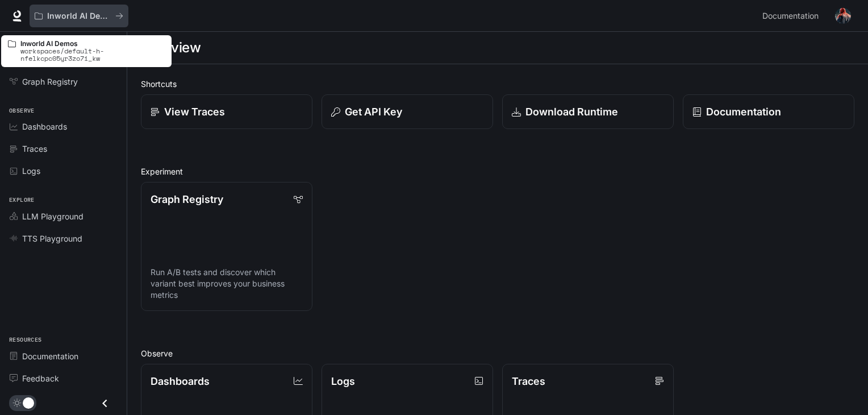 This screenshot has width=868, height=415. Describe the element at coordinates (63, 170) in the screenshot. I see `a: Logs` at that location.